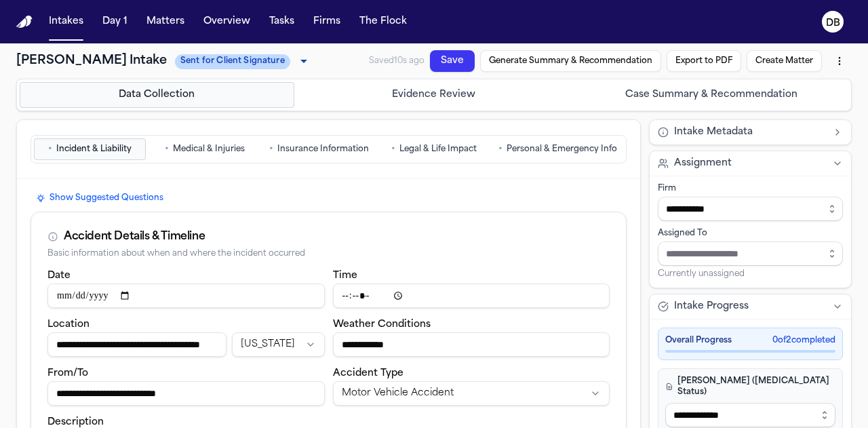 The image size is (868, 428). I want to click on button: Matters, so click(166, 22).